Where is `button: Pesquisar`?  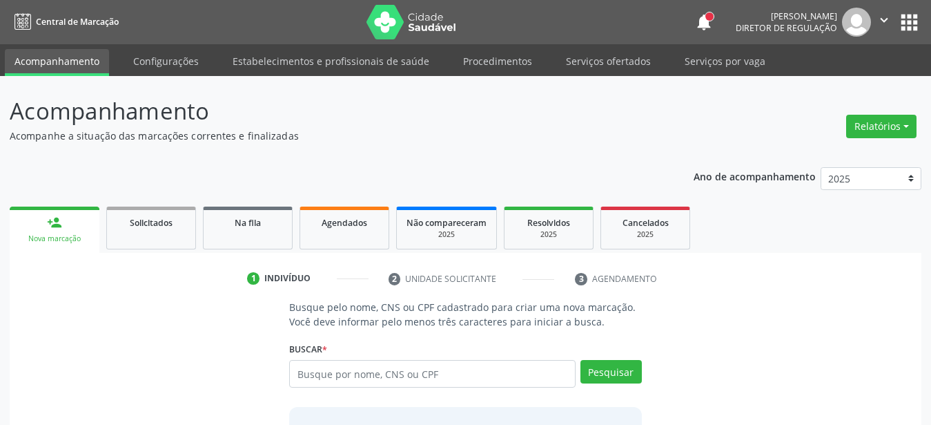
button: Pesquisar is located at coordinates (611, 371).